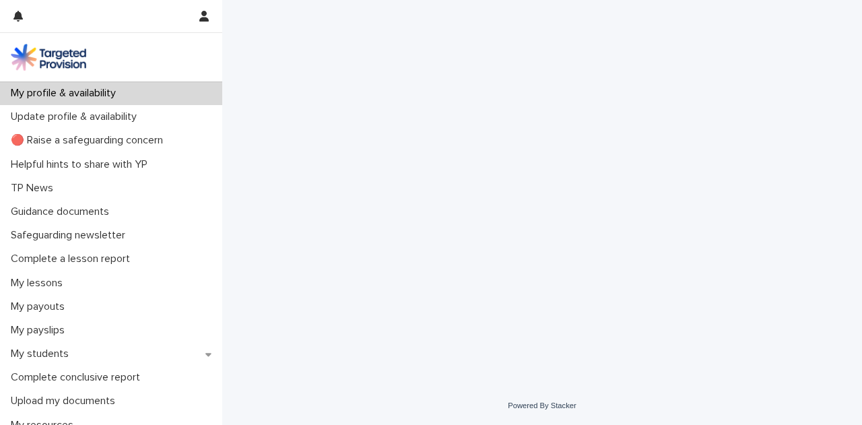  What do you see at coordinates (63, 211) in the screenshot?
I see `p: Guidance documents` at bounding box center [63, 211].